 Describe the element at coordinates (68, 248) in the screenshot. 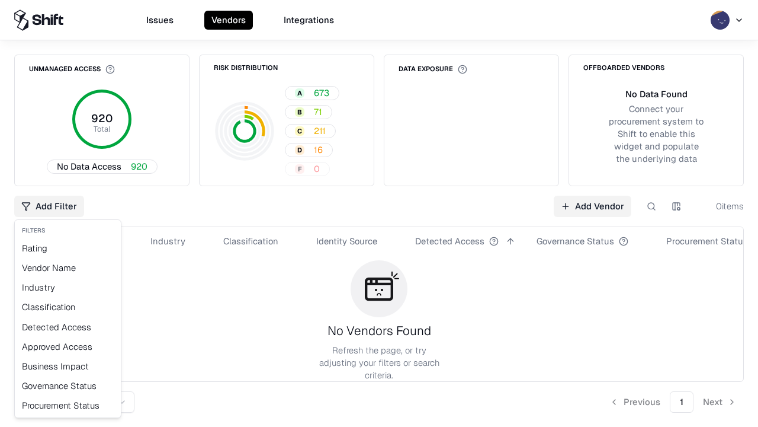

I see `div: Rating` at that location.